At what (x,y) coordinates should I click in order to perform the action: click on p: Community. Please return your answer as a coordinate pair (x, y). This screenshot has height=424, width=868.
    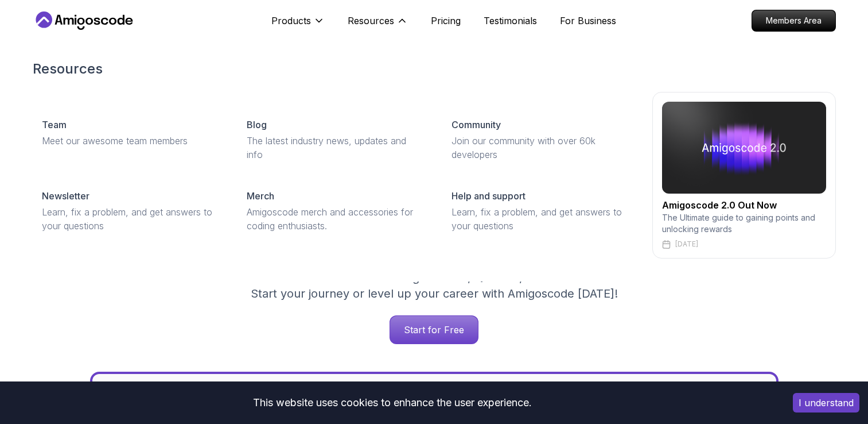
    Looking at the image, I should click on (476, 124).